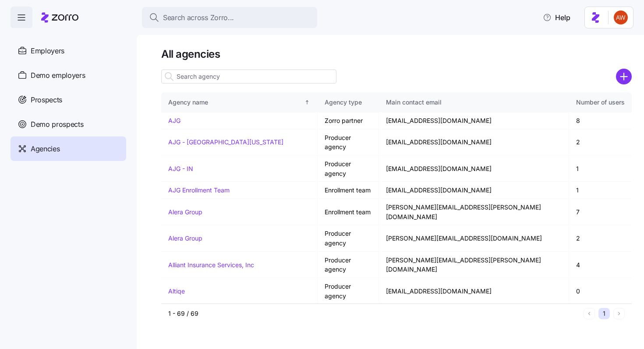 This screenshot has width=644, height=349. Describe the element at coordinates (180, 168) in the screenshot. I see `a: AJG - IN` at that location.